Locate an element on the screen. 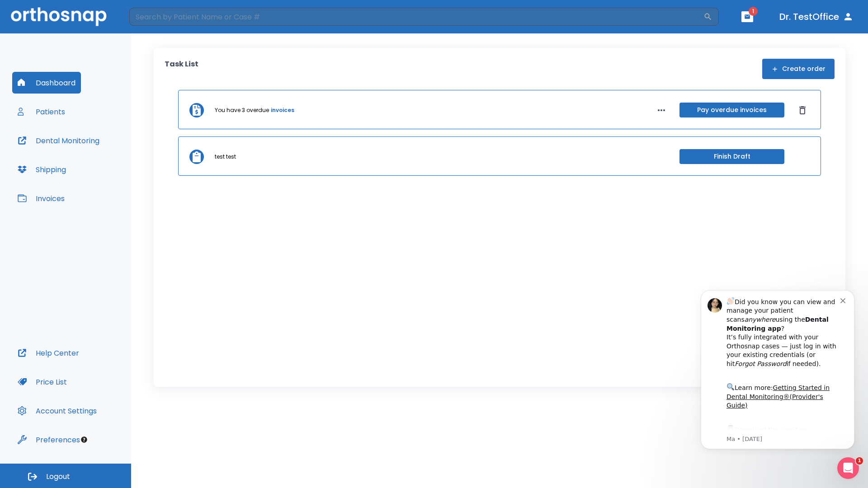  input: Search by Patient Name or Case # is located at coordinates (416, 17).